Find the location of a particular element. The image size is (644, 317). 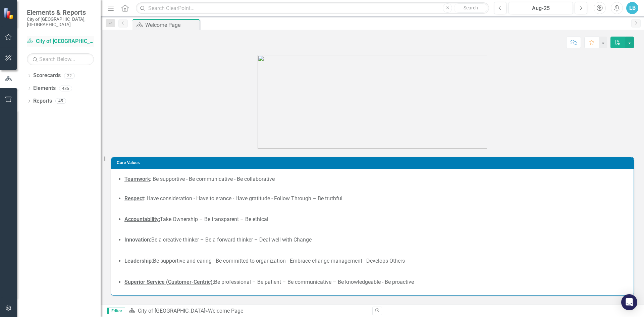

button: Aug-25 is located at coordinates (541, 8).